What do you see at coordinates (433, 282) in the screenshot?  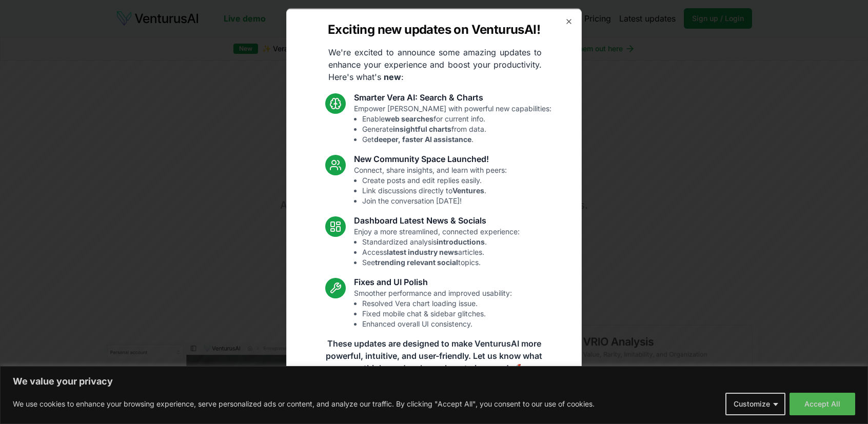 I see `h3: Fixes and UI Polish` at bounding box center [433, 282].